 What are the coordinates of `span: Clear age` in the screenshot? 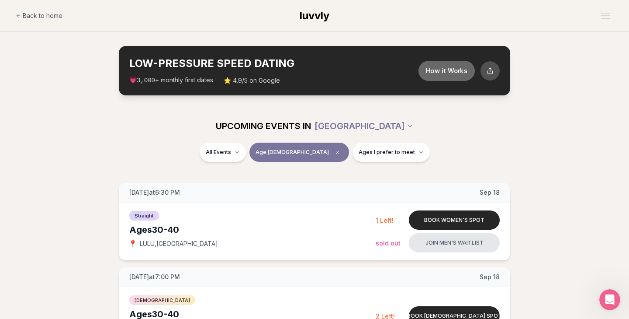 It's located at (338, 152).